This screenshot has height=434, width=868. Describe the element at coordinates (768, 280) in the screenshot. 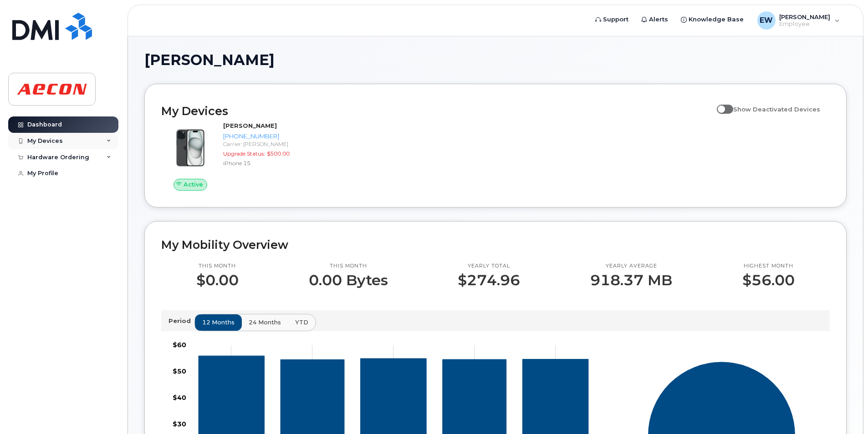

I see `p: $56.00` at that location.